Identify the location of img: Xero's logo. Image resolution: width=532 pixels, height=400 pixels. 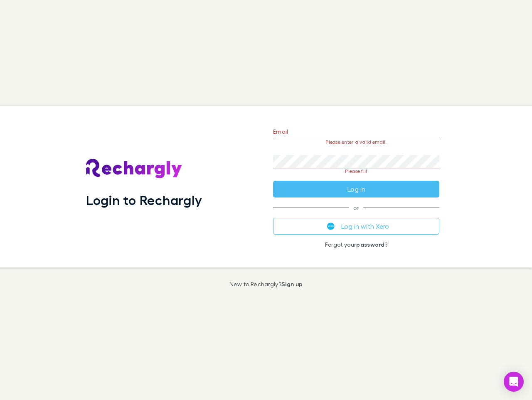
(331, 226).